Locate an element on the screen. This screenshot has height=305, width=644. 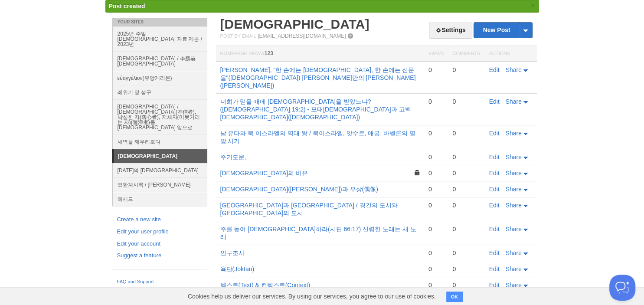
th: Views is located at coordinates (436, 54).